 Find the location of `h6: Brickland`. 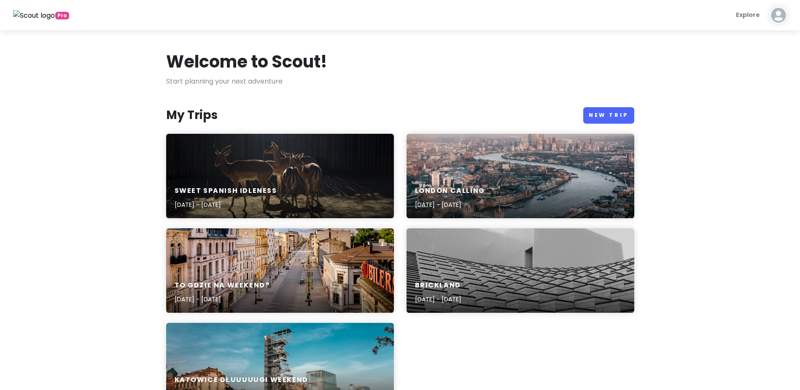

h6: Brickland is located at coordinates (438, 285).